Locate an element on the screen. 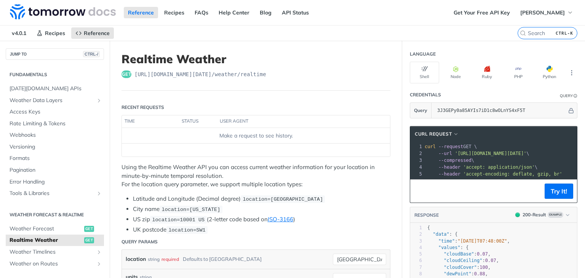 This screenshot has height=278, width=585. li: UK postcode is located at coordinates (262, 230).